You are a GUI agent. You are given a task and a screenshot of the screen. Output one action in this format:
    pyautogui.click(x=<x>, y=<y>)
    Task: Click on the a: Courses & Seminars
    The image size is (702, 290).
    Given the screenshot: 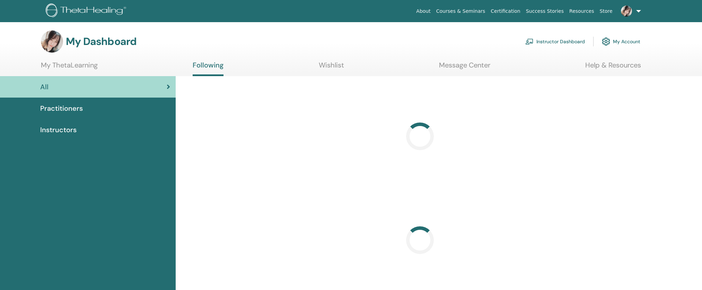 What is the action you would take?
    pyautogui.click(x=461, y=11)
    